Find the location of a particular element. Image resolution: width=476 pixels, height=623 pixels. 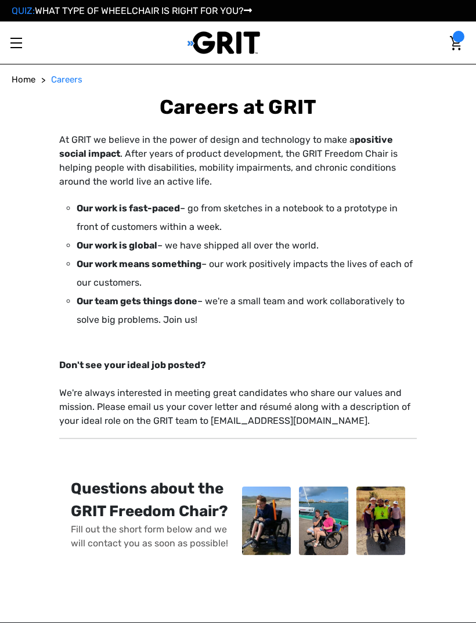

strong: Our work means something is located at coordinates (139, 264).